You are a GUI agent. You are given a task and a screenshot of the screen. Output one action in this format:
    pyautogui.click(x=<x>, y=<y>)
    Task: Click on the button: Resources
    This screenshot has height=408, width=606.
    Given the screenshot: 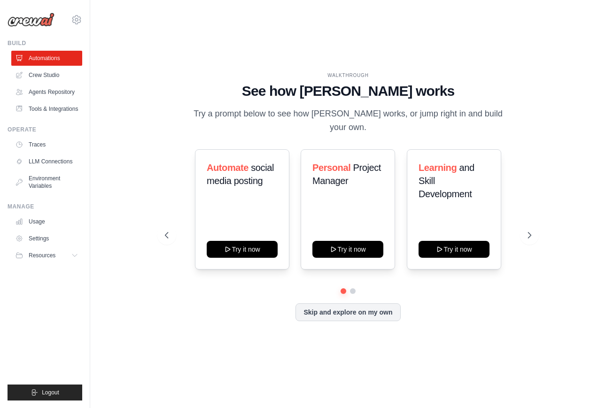 What is the action you would take?
    pyautogui.click(x=47, y=256)
    